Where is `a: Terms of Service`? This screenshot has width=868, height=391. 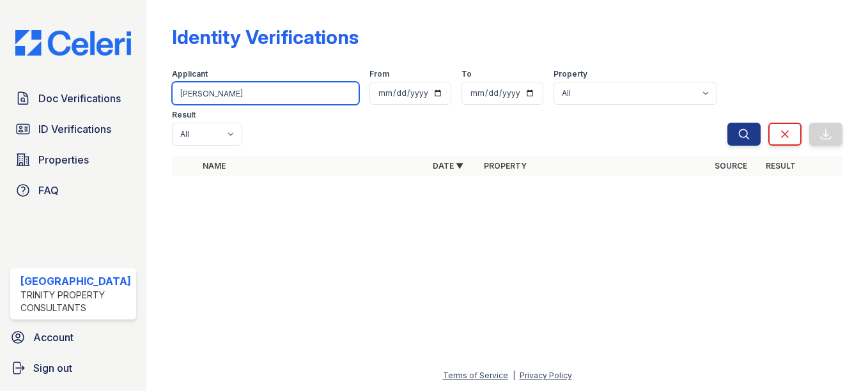
a: Terms of Service is located at coordinates (475, 376).